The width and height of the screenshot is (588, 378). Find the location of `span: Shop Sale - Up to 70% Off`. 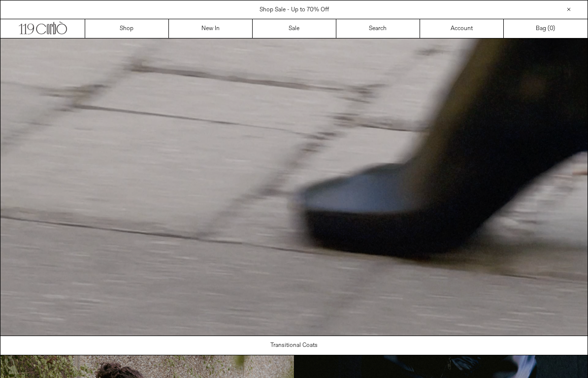

span: Shop Sale - Up to 70% Off is located at coordinates (294, 10).